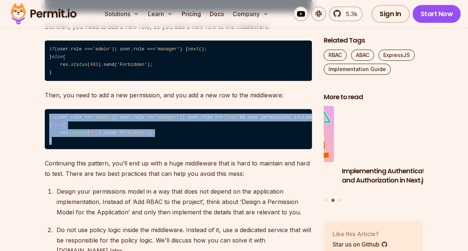  What do you see at coordinates (284, 175) in the screenshot?
I see `h3: Implementing Multi-Tenant RBAC in Nuxt.js` at bounding box center [284, 175].